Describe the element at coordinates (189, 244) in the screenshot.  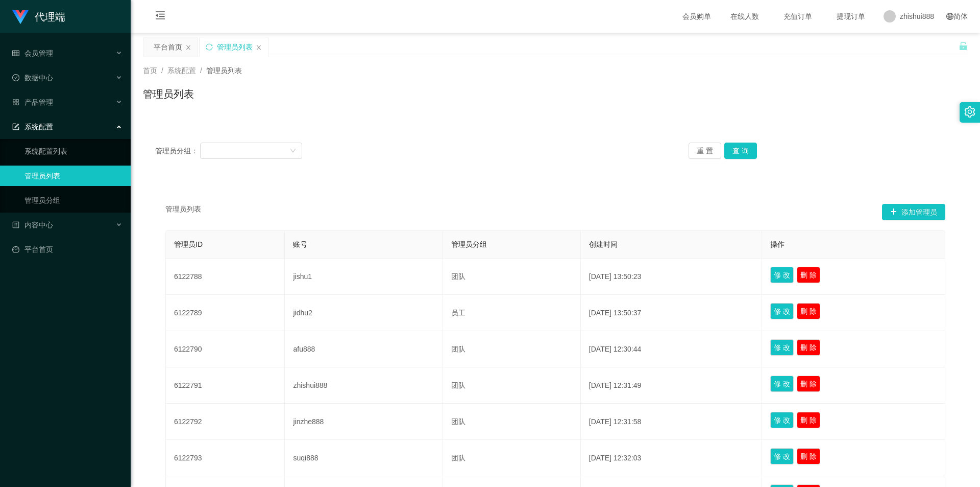
I see `span: 管理员ID` at that location.